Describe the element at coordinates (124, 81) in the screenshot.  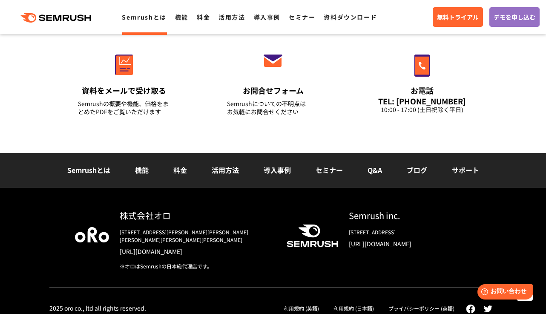
I see `a: 資料をメールで受け取る Semrushの概要や機能、価格をまとめたPDFをご覧いただけます` at that location.